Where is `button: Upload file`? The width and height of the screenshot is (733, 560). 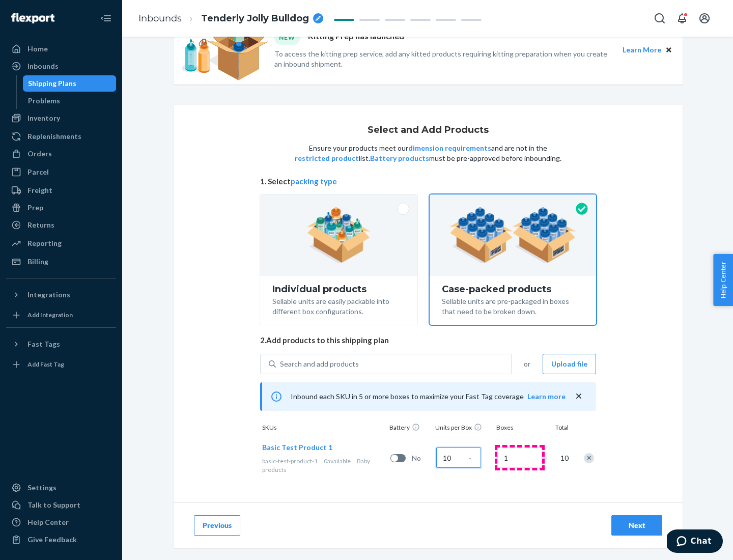
button: Upload file is located at coordinates (569, 364).